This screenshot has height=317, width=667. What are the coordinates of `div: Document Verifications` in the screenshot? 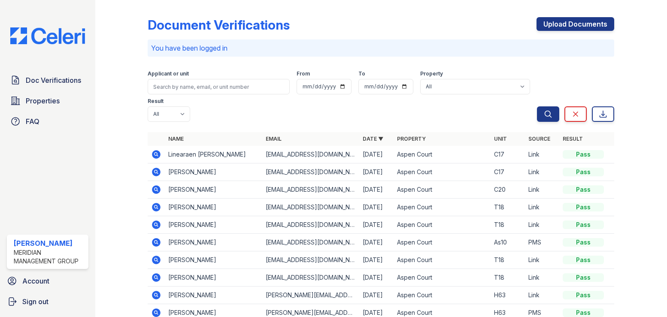 It's located at (218, 25).